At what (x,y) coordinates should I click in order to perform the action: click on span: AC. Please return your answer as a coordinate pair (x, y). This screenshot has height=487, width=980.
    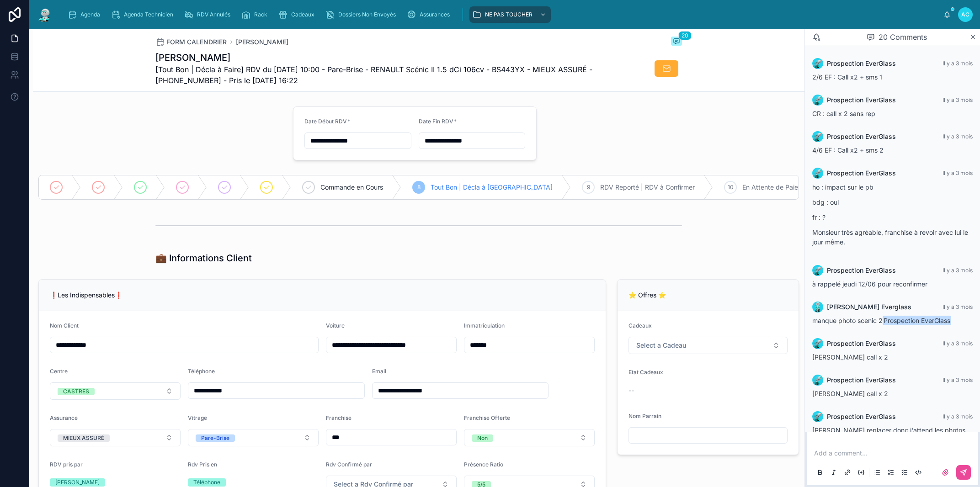
    Looking at the image, I should click on (965, 15).